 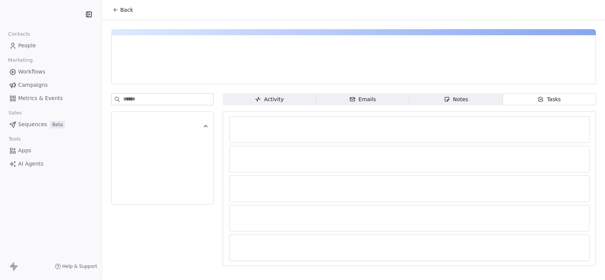 What do you see at coordinates (33, 85) in the screenshot?
I see `span: Campaigns` at bounding box center [33, 85].